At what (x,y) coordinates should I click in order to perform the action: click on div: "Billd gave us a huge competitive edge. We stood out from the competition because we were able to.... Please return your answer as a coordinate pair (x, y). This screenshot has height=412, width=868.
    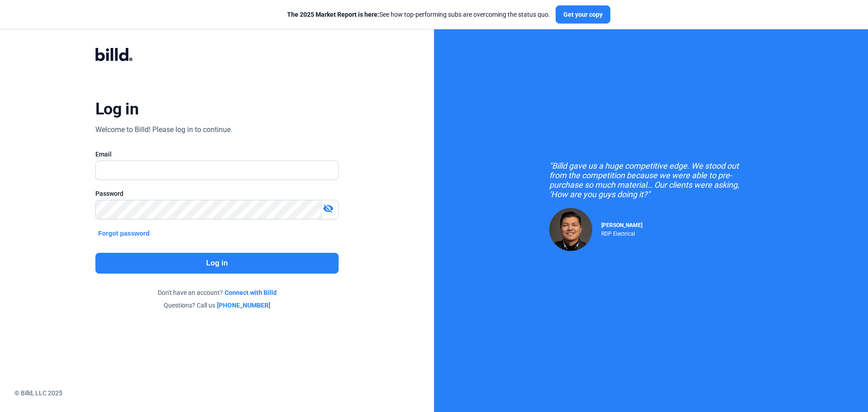
    Looking at the image, I should click on (651, 180).